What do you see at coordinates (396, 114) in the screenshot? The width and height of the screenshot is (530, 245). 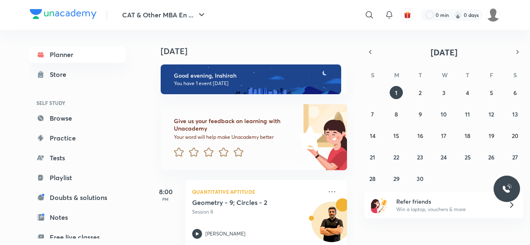 I see `button: September 8, 2025` at bounding box center [396, 114].